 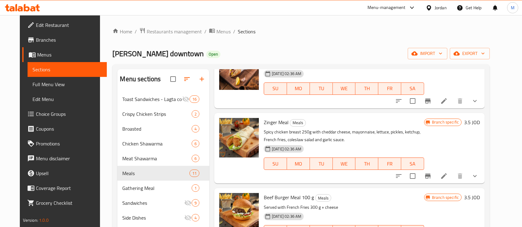 What do you see at coordinates (69, 188) in the screenshot?
I see `span: Coverage Report` at bounding box center [69, 188].